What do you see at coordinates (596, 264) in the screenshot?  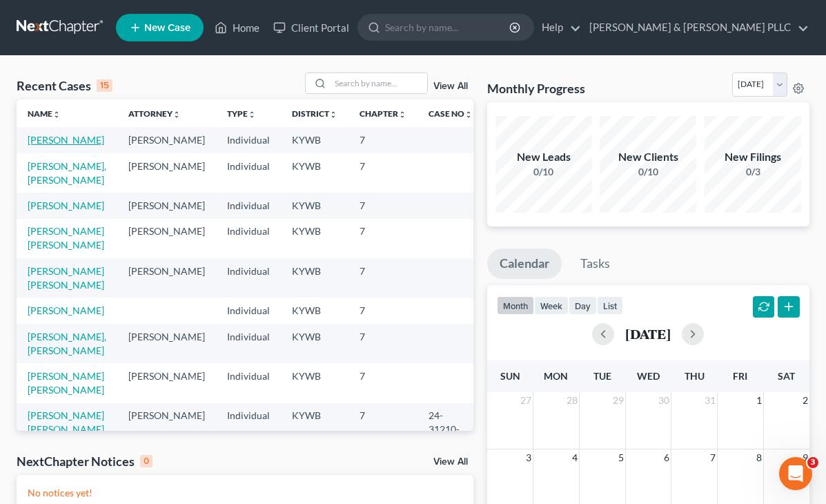 I see `a: Tasks` at bounding box center [596, 264].